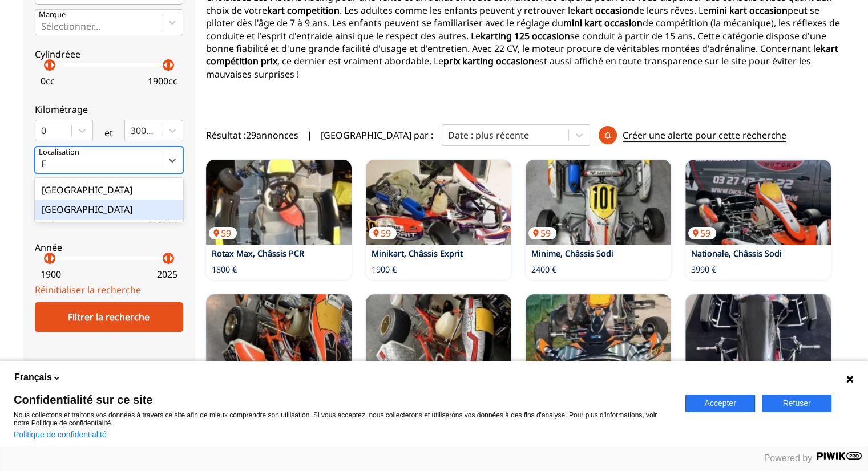 The height and width of the screenshot is (471, 868). I want to click on button: Refuser, so click(796, 403).